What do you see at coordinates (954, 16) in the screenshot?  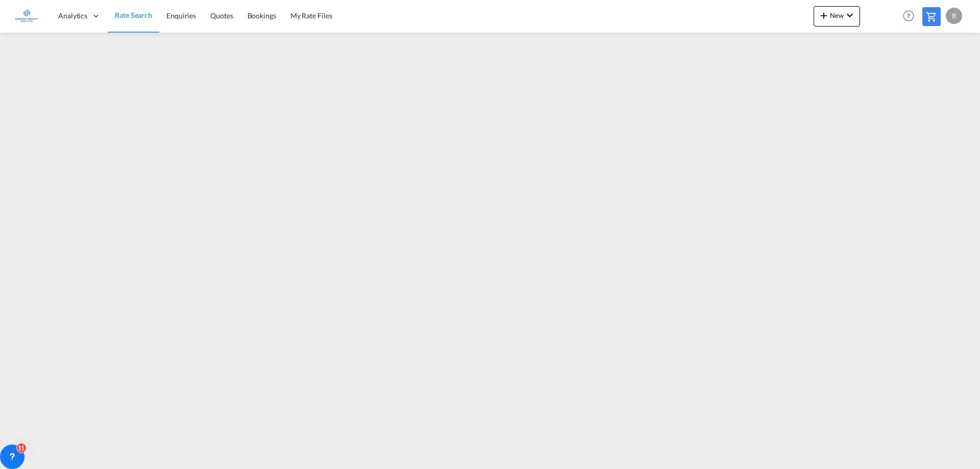 I see `div: B` at bounding box center [954, 16].